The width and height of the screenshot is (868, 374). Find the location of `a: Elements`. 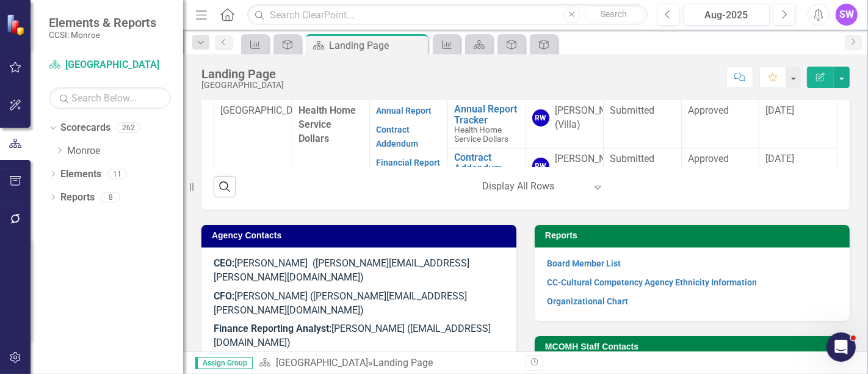

a: Elements is located at coordinates (81, 174).